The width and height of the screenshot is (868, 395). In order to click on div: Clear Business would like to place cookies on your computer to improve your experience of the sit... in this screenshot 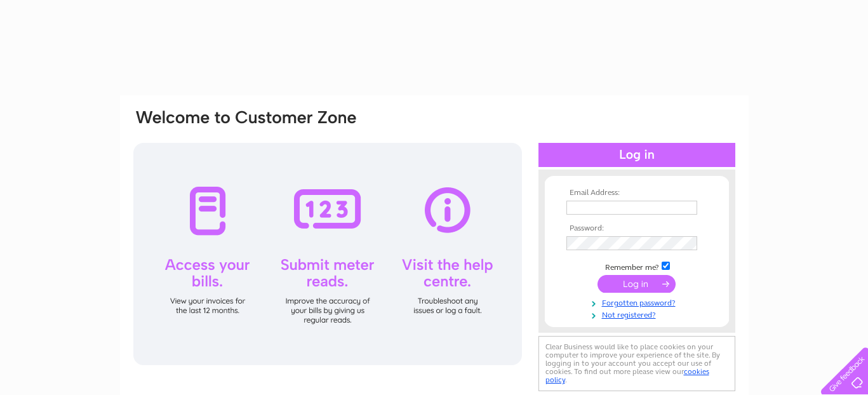, I will do `click(637, 364)`.